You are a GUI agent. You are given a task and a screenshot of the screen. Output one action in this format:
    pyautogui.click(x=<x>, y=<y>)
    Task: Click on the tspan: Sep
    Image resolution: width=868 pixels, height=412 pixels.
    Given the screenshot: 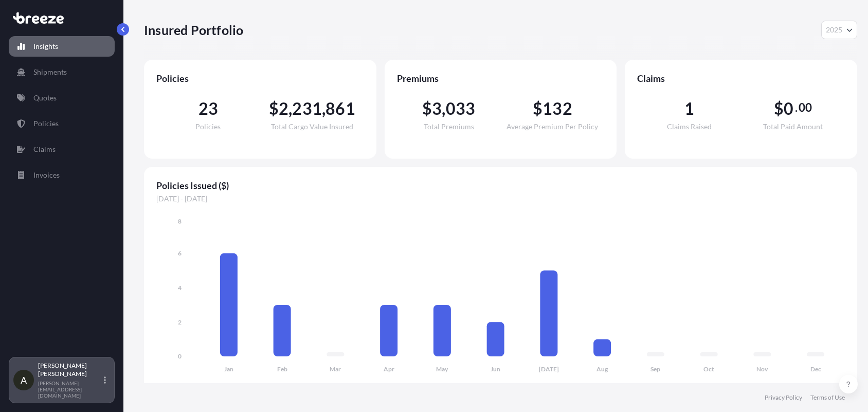 What is the action you would take?
    pyautogui.click(x=655, y=368)
    